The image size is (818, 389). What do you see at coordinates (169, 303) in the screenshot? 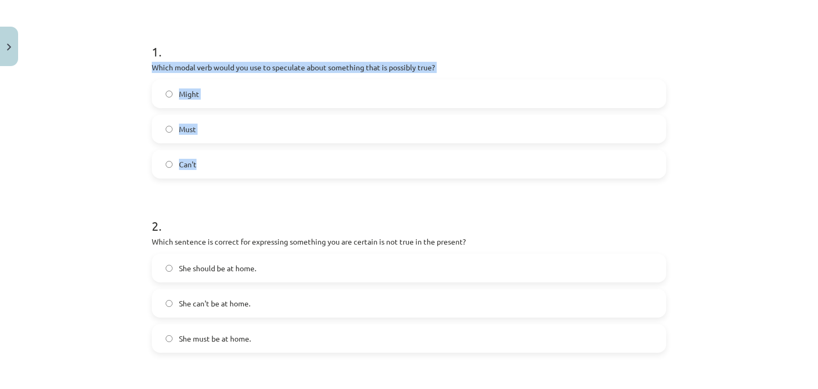
I see `input: She can't be at home.` at bounding box center [169, 303].